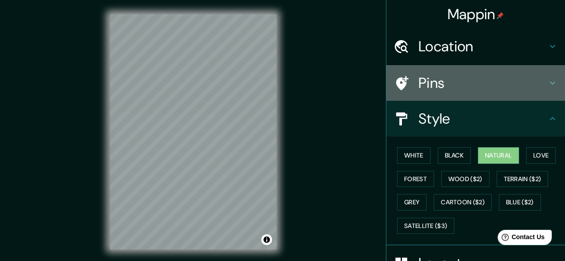 The width and height of the screenshot is (565, 261). Describe the element at coordinates (523, 179) in the screenshot. I see `button: Terrain ($2)` at that location.